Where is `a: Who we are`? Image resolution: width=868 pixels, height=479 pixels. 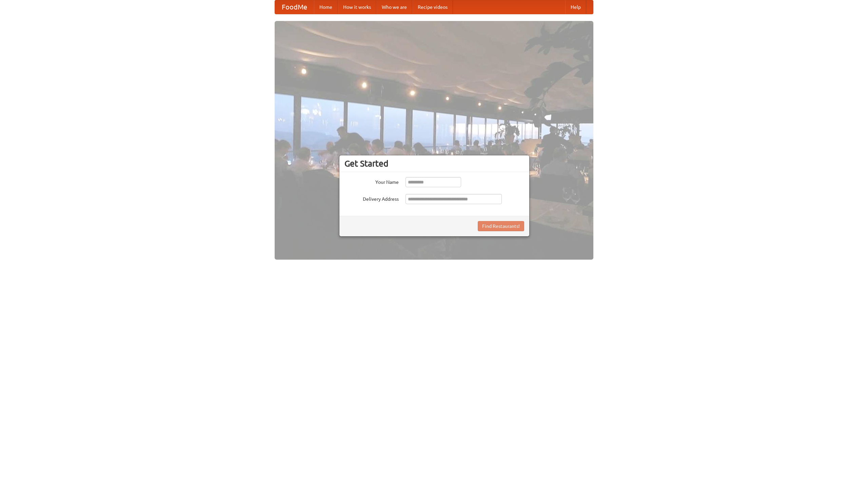 a: Who we are is located at coordinates (394, 7).